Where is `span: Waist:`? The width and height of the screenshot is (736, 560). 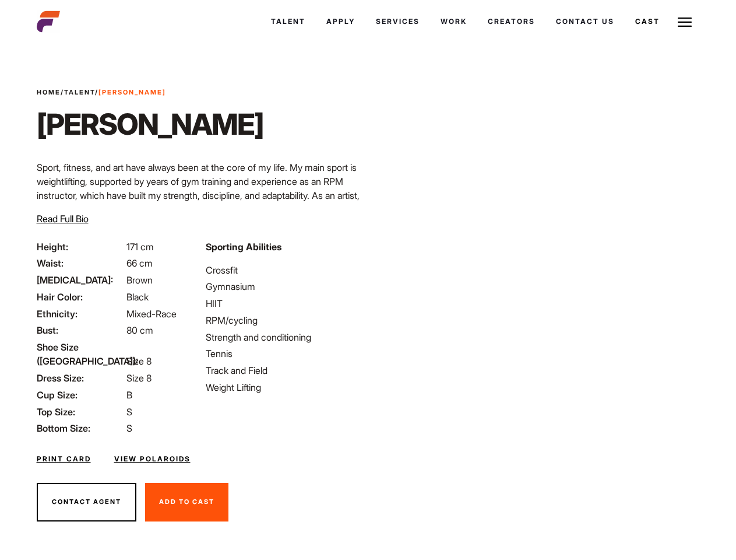
span: Waist: is located at coordinates (80, 263).